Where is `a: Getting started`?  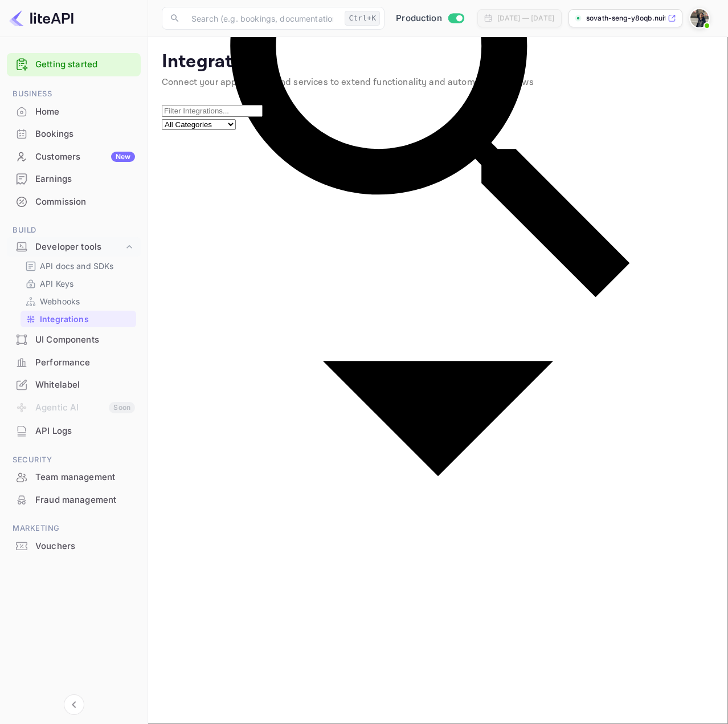
a: Getting started is located at coordinates (85, 65).